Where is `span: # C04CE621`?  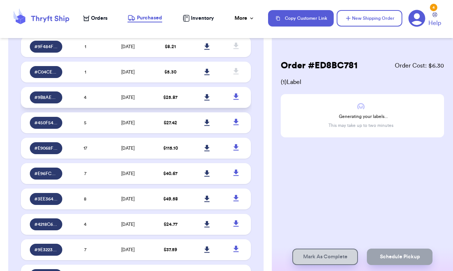 span: # C04CE621 is located at coordinates (46, 72).